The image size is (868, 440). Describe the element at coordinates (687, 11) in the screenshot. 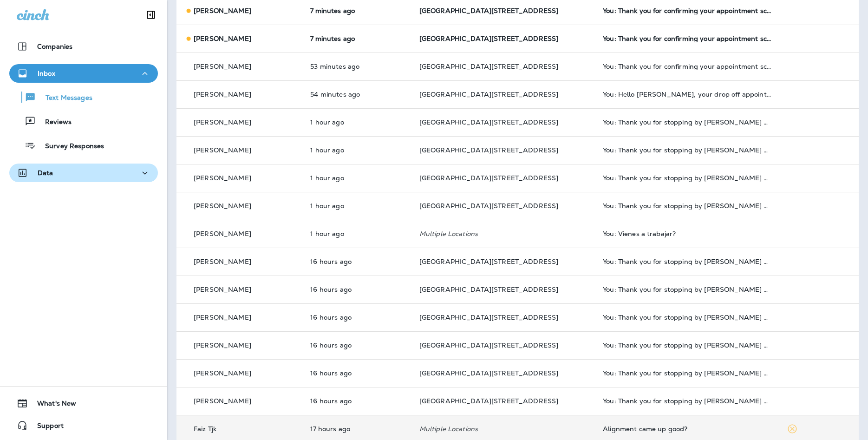

I see `div: You: Thank you for confirming your appointment scheduled for 10/15/2025 10:00 AM with South 144th...` at that location.